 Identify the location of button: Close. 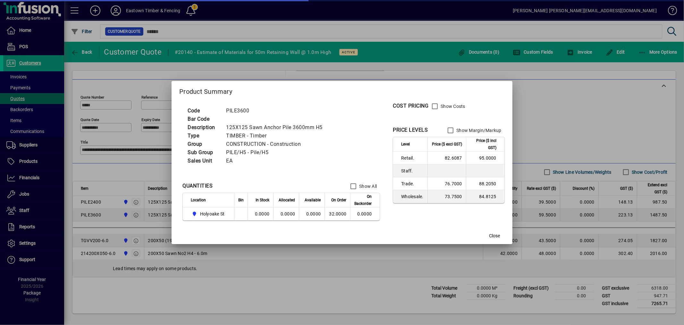
(495, 235).